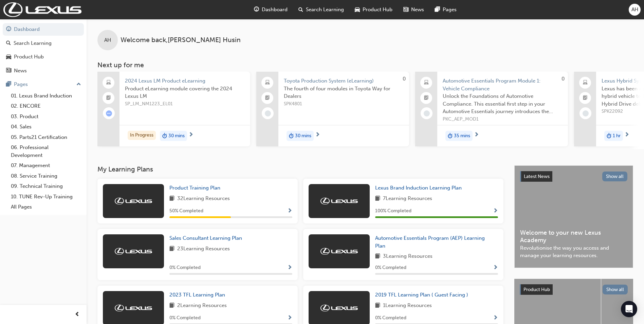  I want to click on span: 1 hr, so click(617, 136).